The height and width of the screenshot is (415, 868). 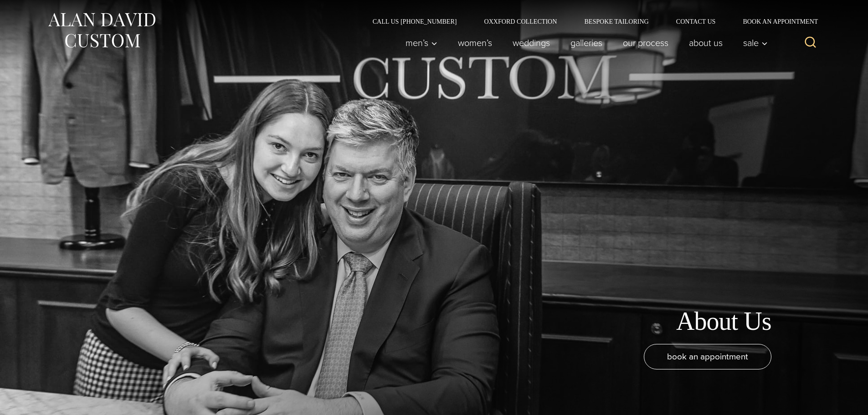 What do you see at coordinates (616, 22) in the screenshot?
I see `a: Bespoke Tailoring` at bounding box center [616, 22].